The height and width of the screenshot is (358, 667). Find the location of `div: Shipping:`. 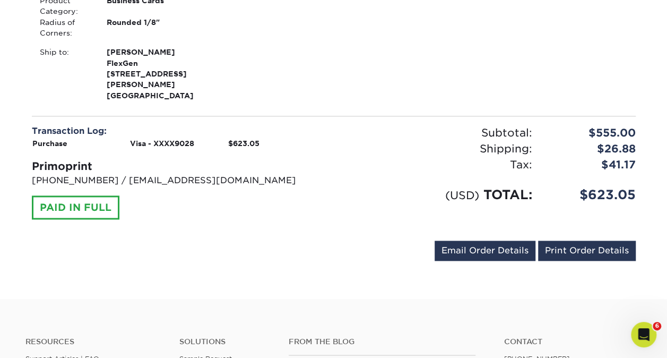

div: Shipping: is located at coordinates (437, 149).